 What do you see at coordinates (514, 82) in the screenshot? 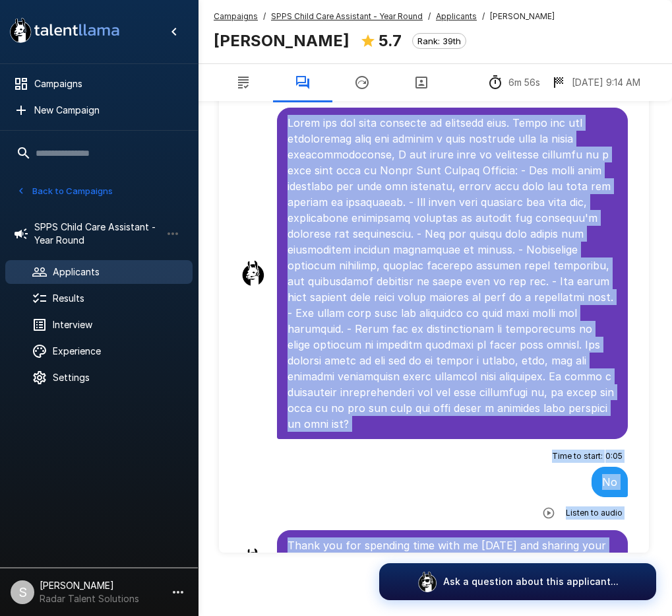
I see `div: The time between starting and completing the interview` at bounding box center [514, 82].